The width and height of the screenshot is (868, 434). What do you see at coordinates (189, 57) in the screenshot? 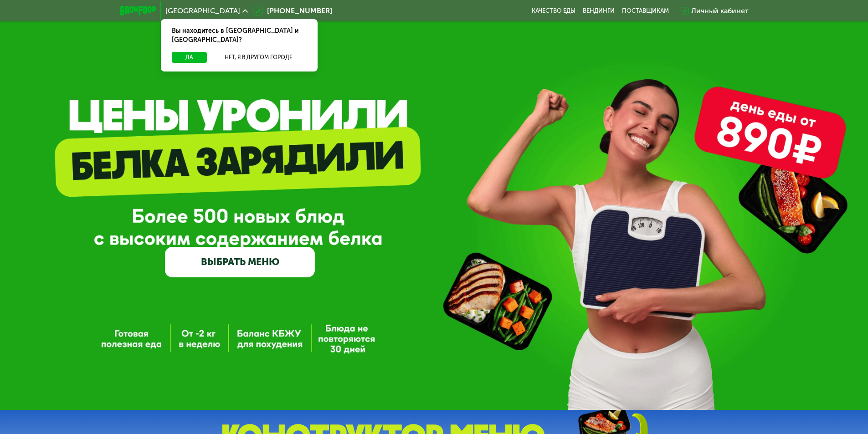
I see `button: Да` at bounding box center [189, 57].